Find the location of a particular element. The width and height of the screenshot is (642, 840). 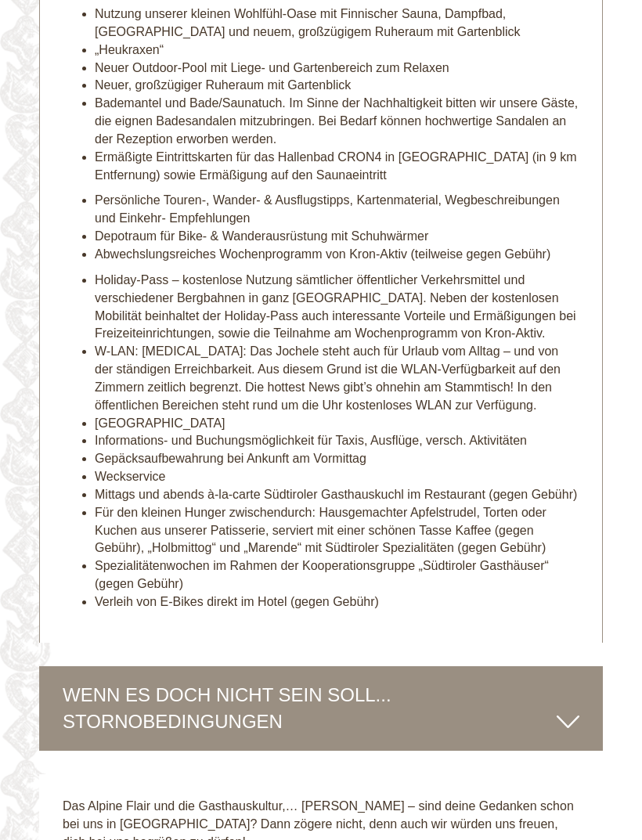

li: „Heukraxen“ is located at coordinates (337, 51).